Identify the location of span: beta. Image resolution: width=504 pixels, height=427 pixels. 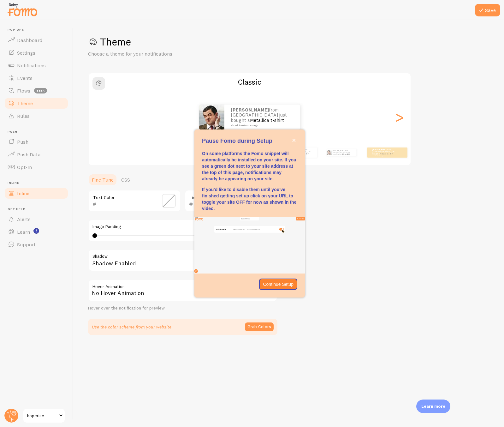
(40, 90).